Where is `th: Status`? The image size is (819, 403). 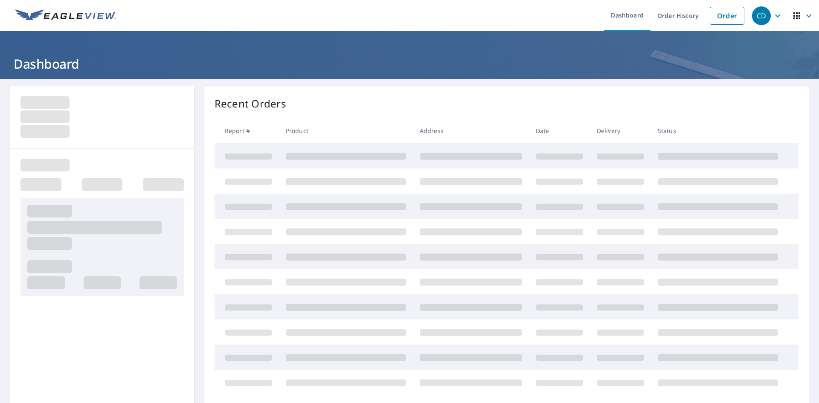 th: Status is located at coordinates (718, 131).